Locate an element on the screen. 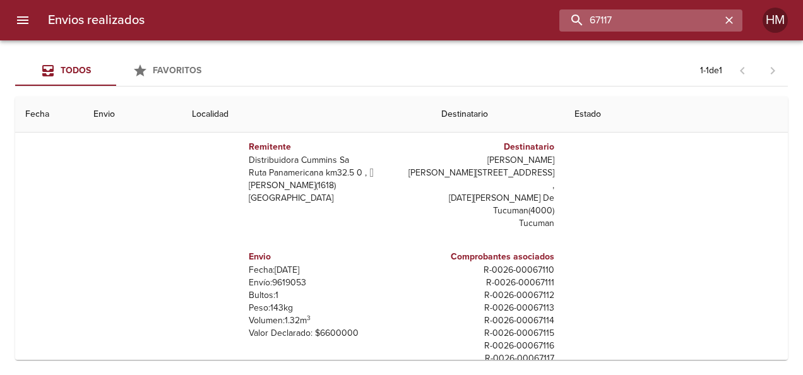  span: Favoritos is located at coordinates (177, 70).